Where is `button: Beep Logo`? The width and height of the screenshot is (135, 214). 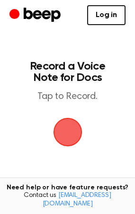
button: Beep Logo is located at coordinates (68, 132).